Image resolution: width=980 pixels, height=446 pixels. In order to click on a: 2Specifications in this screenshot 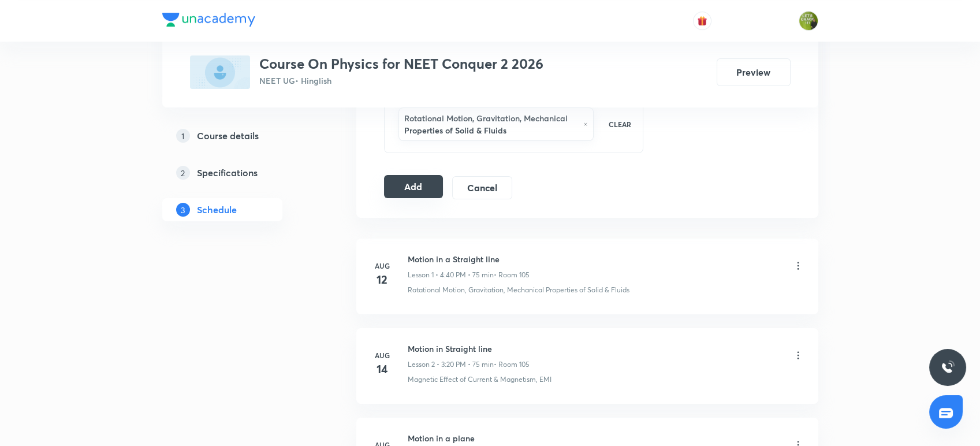, I will do `click(241, 172)`.